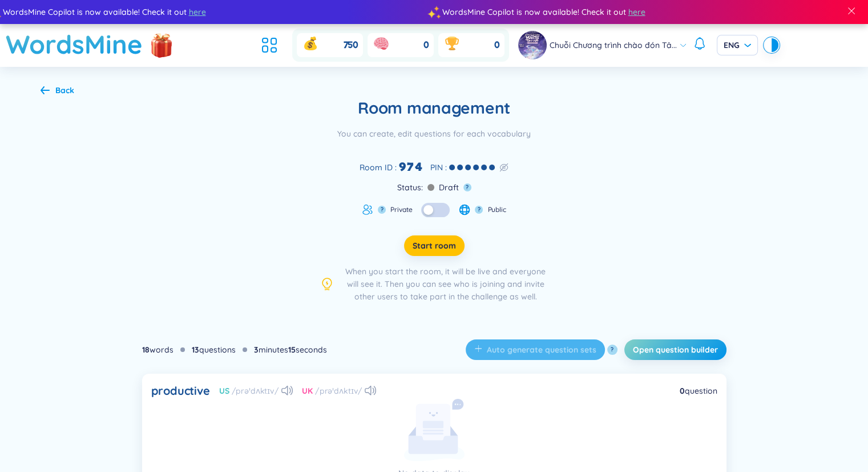 Image resolution: width=868 pixels, height=472 pixels. What do you see at coordinates (57, 91) in the screenshot?
I see `a: Back` at bounding box center [57, 91].